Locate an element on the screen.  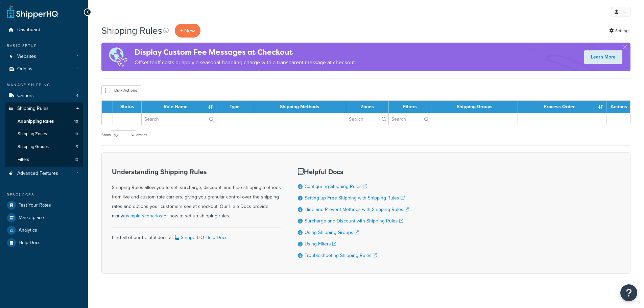
a: Hide and Prevent Methods with Shipping Rules is located at coordinates (357, 210).